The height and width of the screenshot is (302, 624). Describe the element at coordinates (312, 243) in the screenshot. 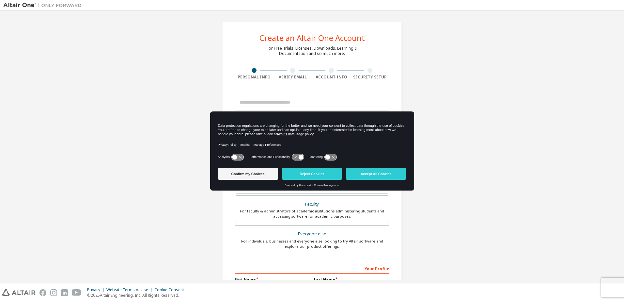

I see `div: For individuals, businesses and everyone else looking to try Altair software and explore our prod...` at that location.